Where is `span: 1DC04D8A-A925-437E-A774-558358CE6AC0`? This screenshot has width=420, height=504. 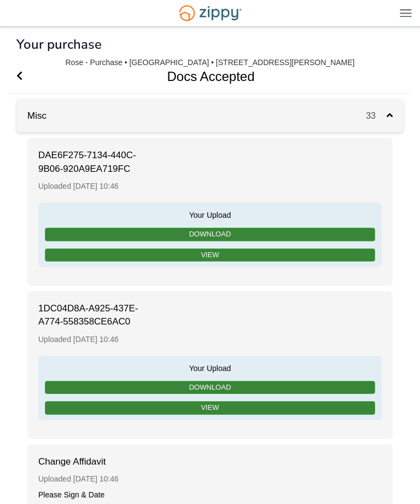
span: 1DC04D8A-A925-437E-A774-558358CE6AC0 is located at coordinates (93, 315).